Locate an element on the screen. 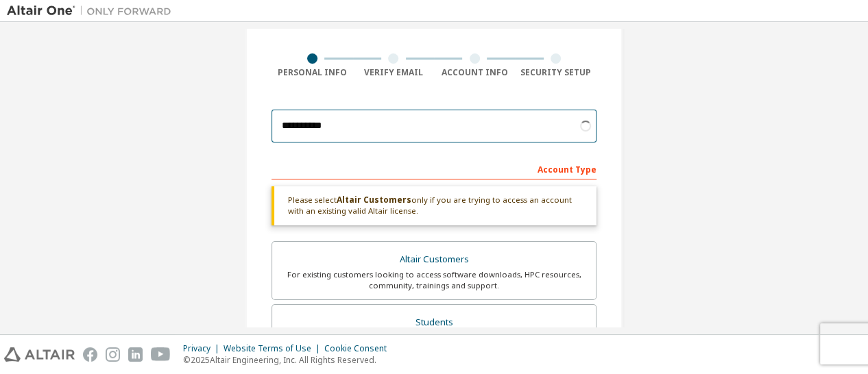 The width and height of the screenshot is (868, 374). div: Personal Info is located at coordinates (312, 72).